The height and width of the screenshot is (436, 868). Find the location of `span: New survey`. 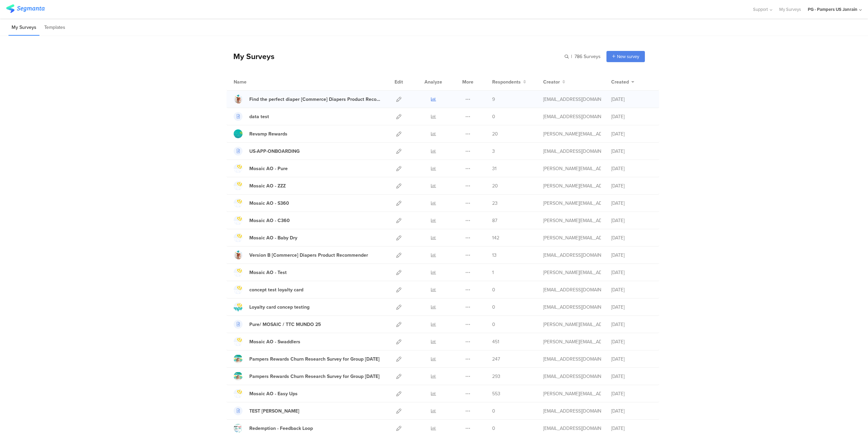

span: New survey is located at coordinates (628, 56).